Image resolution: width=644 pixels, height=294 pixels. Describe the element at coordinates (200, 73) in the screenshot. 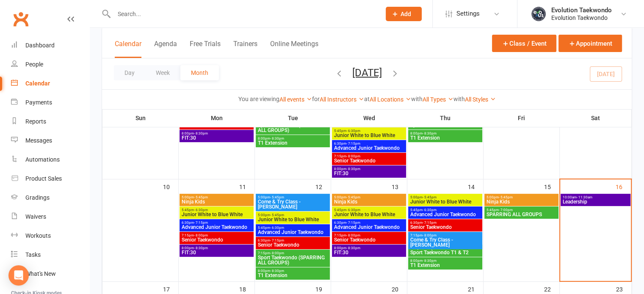

I see `button: Month` at that location.